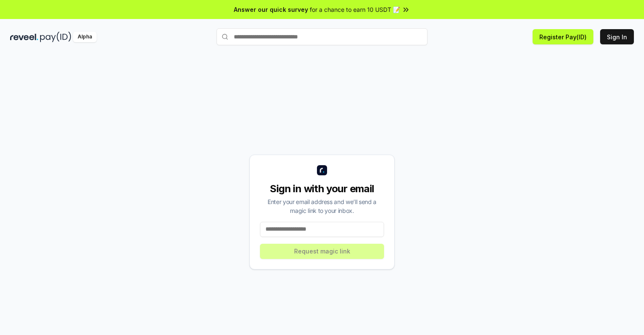 The image size is (644, 335). Describe the element at coordinates (322, 170) in the screenshot. I see `img: logo_small` at that location.